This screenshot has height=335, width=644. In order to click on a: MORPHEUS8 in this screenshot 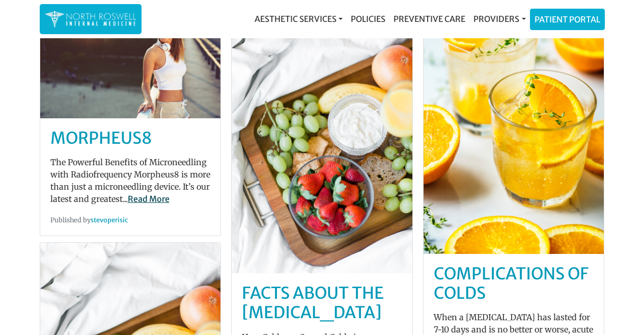, I will do `click(101, 138)`.